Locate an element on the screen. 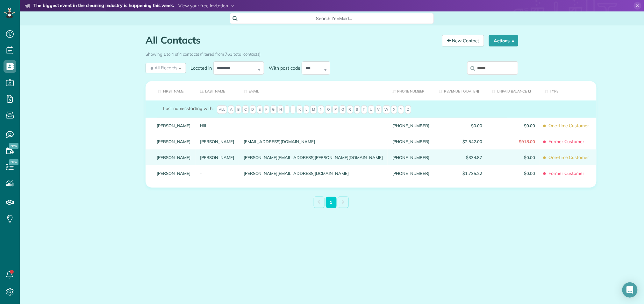 The width and height of the screenshot is (644, 304). span: $334.87 is located at coordinates (461, 158).